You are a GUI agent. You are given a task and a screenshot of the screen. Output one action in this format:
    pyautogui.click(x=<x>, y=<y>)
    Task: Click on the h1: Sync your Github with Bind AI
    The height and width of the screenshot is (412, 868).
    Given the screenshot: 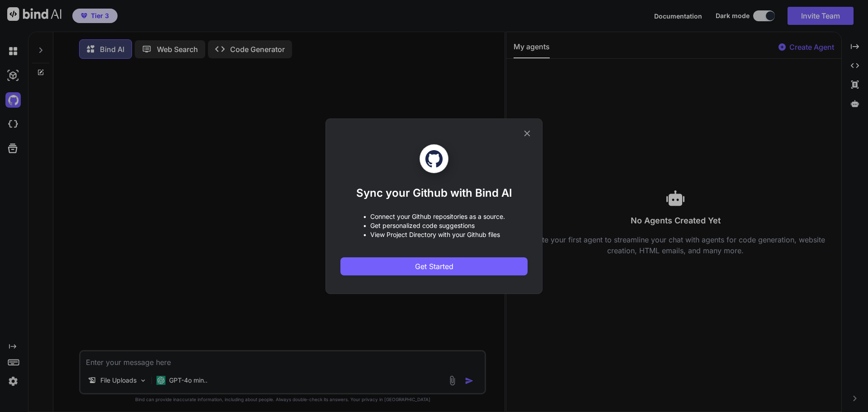 What is the action you would take?
    pyautogui.click(x=434, y=193)
    